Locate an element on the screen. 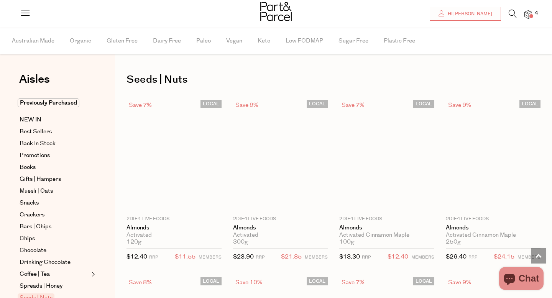 This screenshot has height=298, width=552. button: Expand/Collapse Coffee | Tea is located at coordinates (92, 274).